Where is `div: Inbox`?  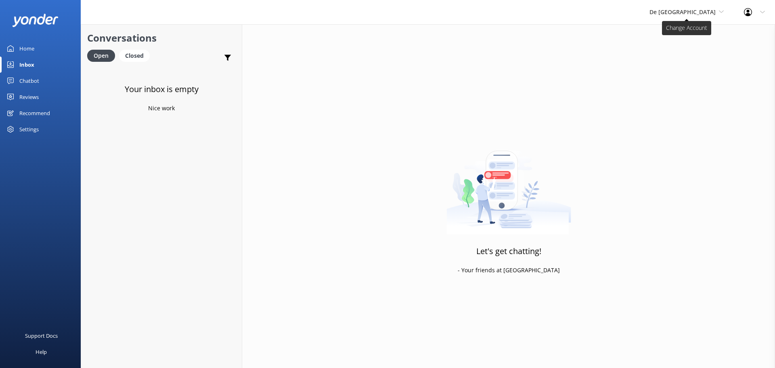 div: Inbox is located at coordinates (27, 65).